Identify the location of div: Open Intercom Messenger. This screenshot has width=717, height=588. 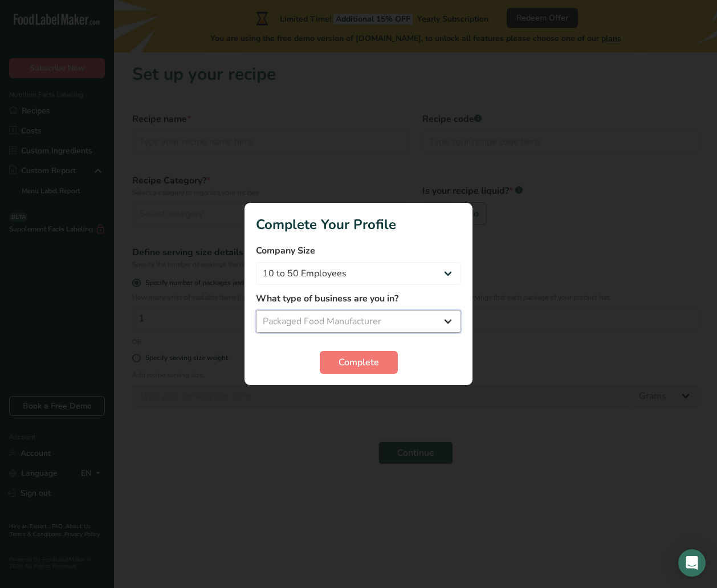
(692, 563).